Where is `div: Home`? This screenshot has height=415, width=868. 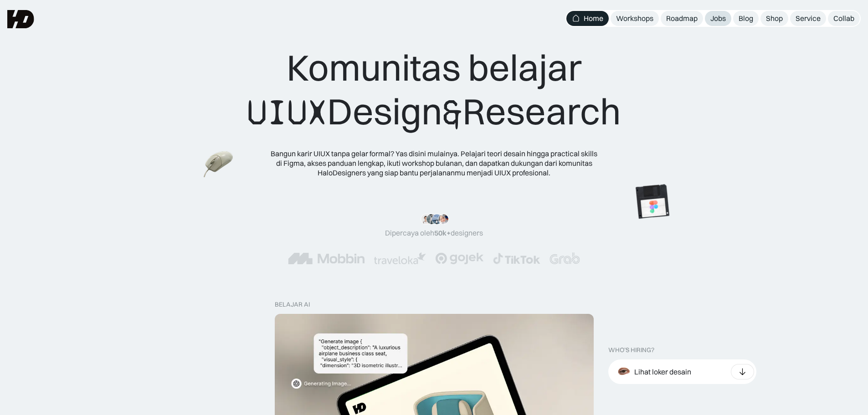
div: Home is located at coordinates (593, 18).